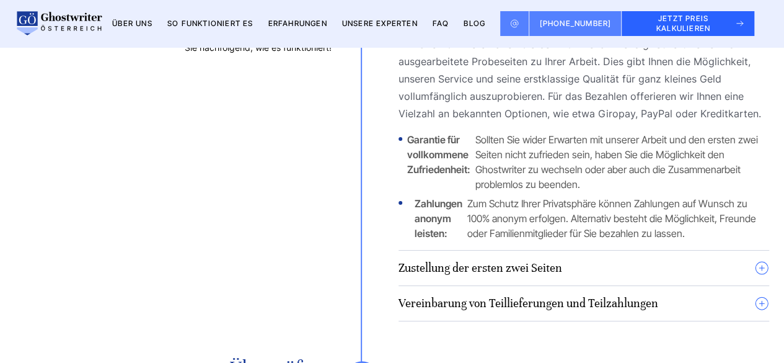  What do you see at coordinates (58, 24) in the screenshot?
I see `img: logo wirschreiben` at bounding box center [58, 24].